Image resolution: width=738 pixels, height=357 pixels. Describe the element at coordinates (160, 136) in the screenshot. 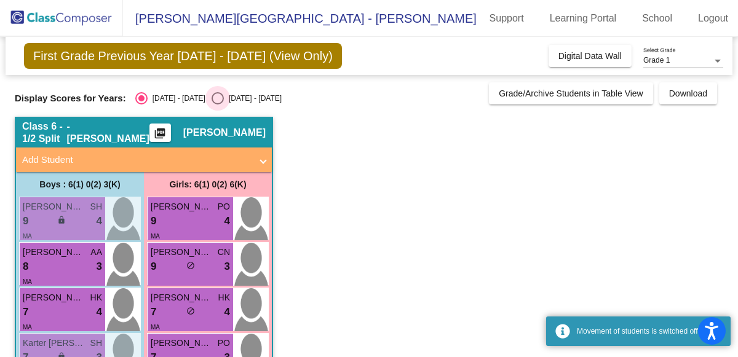

I see `mat-icon: picture_as_pdf` at that location.